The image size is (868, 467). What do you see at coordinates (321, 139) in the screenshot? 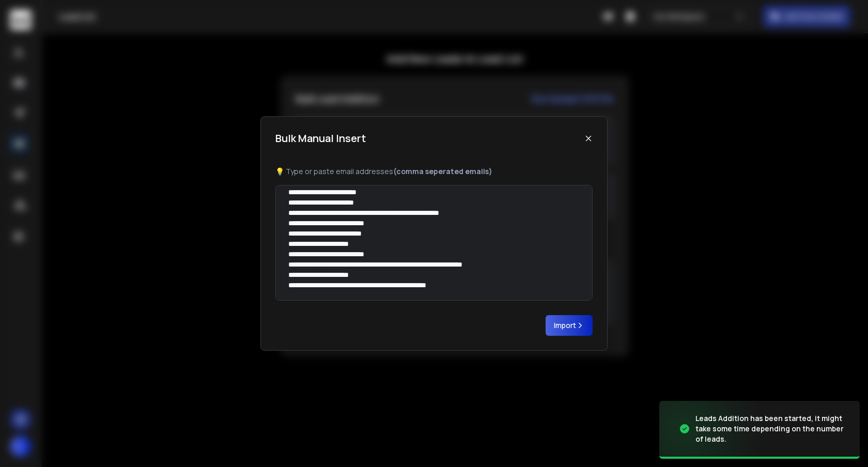
I see `h1: Bulk Manual Insert` at bounding box center [321, 139].